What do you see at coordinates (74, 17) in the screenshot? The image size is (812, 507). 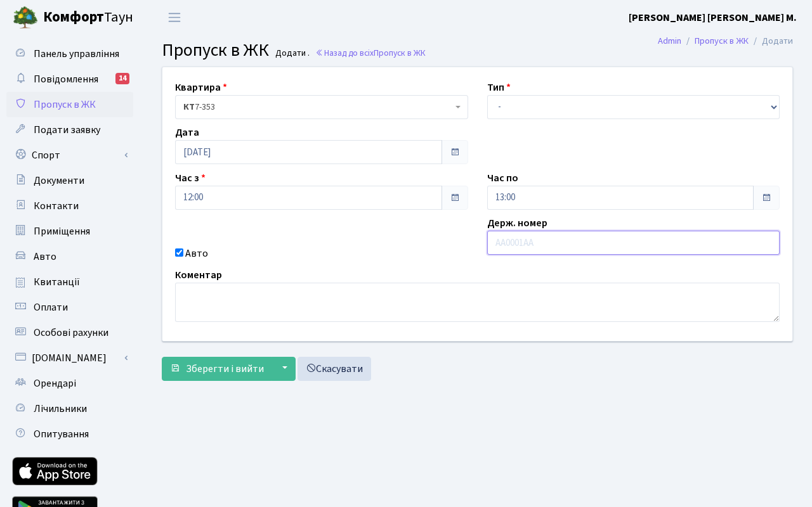 I see `b: Комфорт` at bounding box center [74, 17].